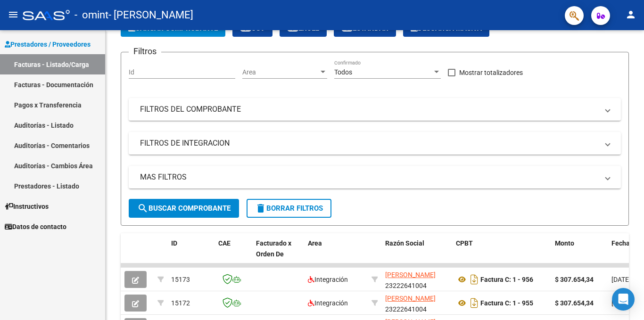 The width and height of the screenshot is (644, 320). Describe the element at coordinates (623, 299) in the screenshot. I see `div: Open Intercom Messenger` at that location.